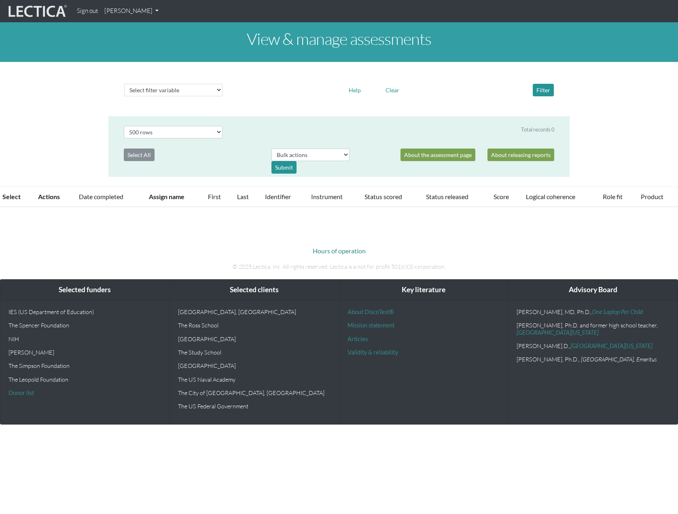  What do you see at coordinates (85, 339) in the screenshot?
I see `p: NIH` at bounding box center [85, 339].